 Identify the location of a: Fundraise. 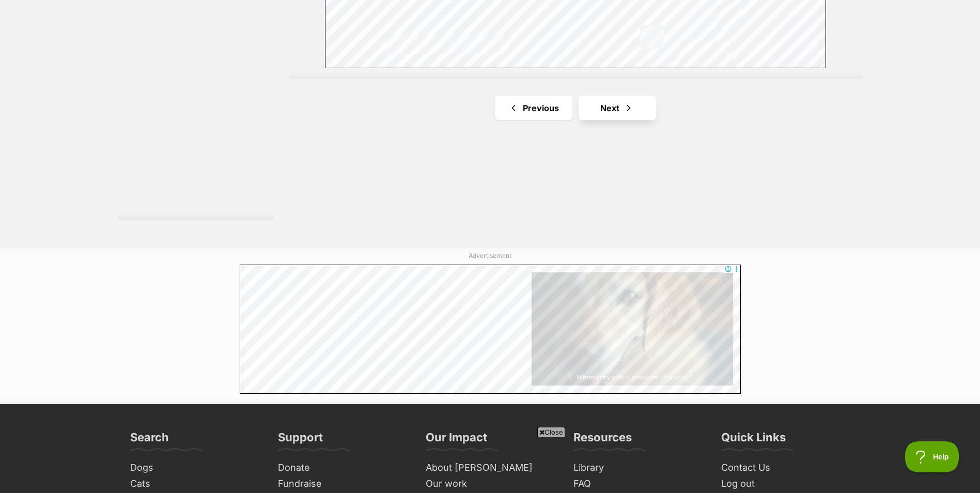
(342, 484).